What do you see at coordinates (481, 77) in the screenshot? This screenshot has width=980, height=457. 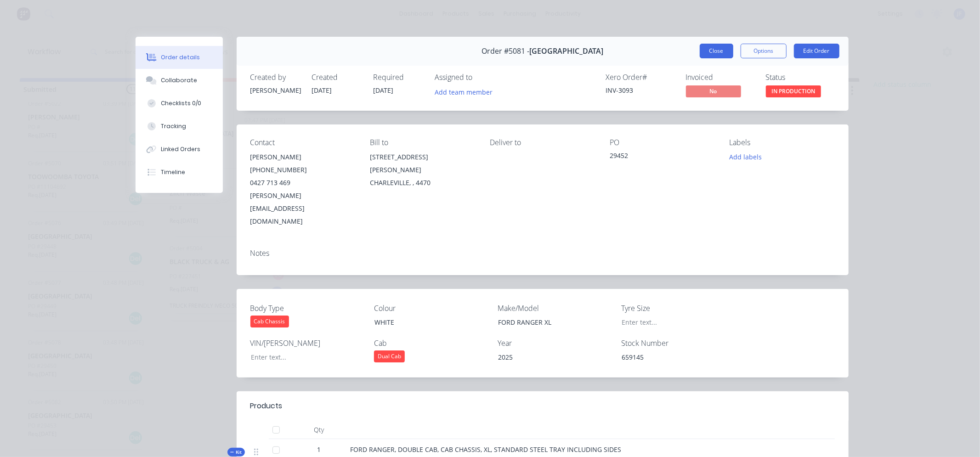 I see `div: Assigned to` at bounding box center [481, 77].